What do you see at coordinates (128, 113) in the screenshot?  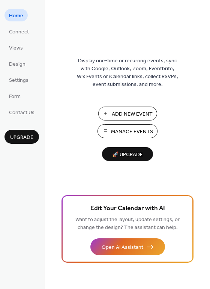 I see `button: Add New Event` at bounding box center [128, 113].